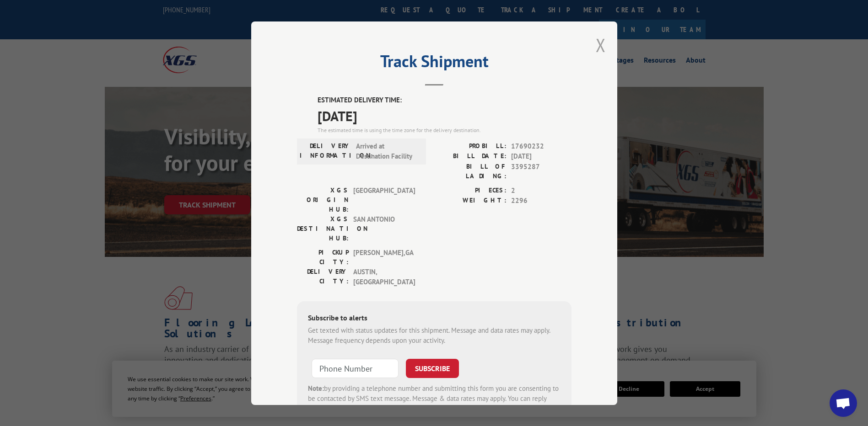  What do you see at coordinates (470, 146) in the screenshot?
I see `label: PROBILL:` at bounding box center [470, 146].